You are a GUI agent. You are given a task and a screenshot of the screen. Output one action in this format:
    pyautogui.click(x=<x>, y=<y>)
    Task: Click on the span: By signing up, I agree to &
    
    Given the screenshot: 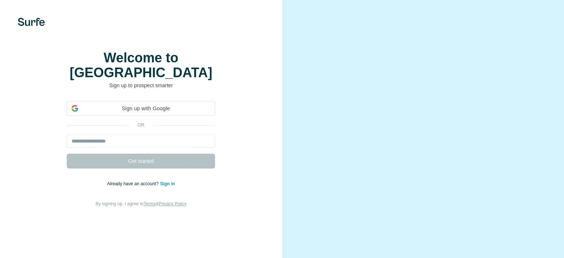 What is the action you would take?
    pyautogui.click(x=141, y=204)
    